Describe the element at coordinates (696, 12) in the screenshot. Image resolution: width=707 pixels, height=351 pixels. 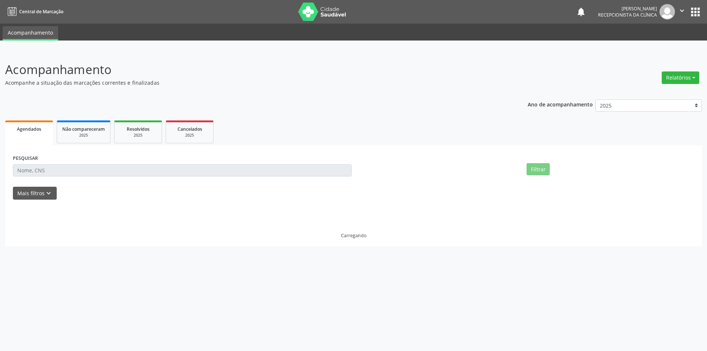
I see `button: apps` at that location.